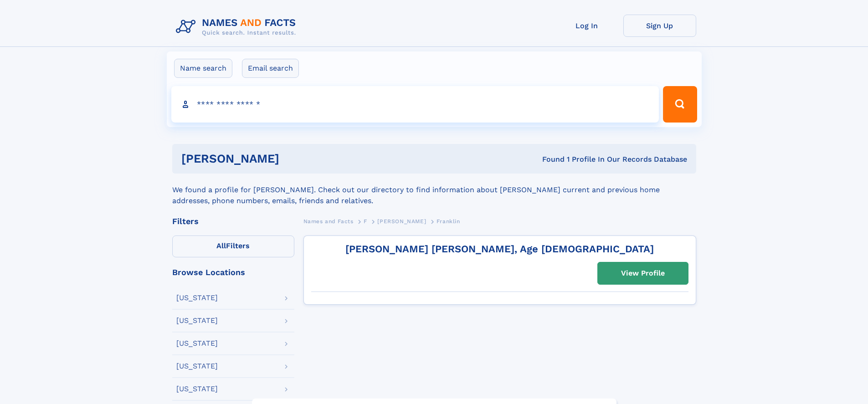 The width and height of the screenshot is (868, 404). What do you see at coordinates (586, 25) in the screenshot?
I see `a: Log In` at bounding box center [586, 25].